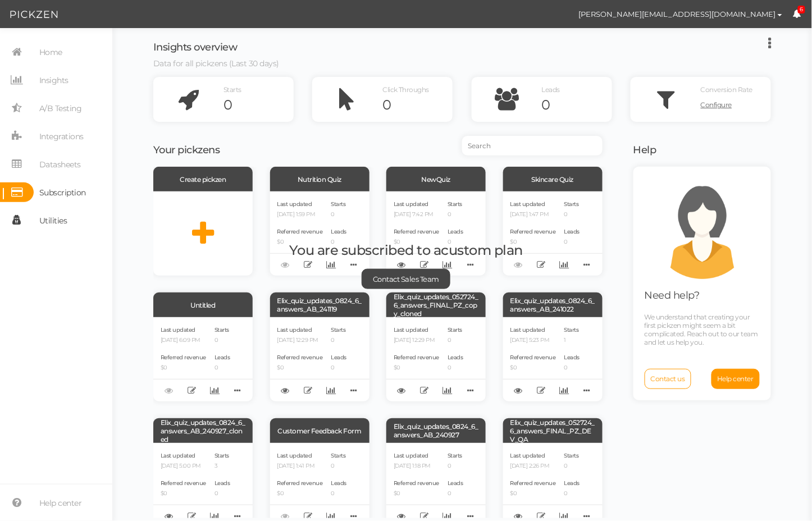  What do you see at coordinates (365, 250) in the screenshot?
I see `span: You are subscribed to a` at bounding box center [365, 250].